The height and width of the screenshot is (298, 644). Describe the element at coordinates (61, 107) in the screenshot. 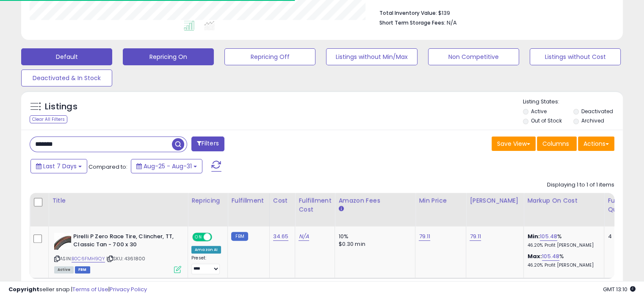

I see `h5: Listings` at that location.